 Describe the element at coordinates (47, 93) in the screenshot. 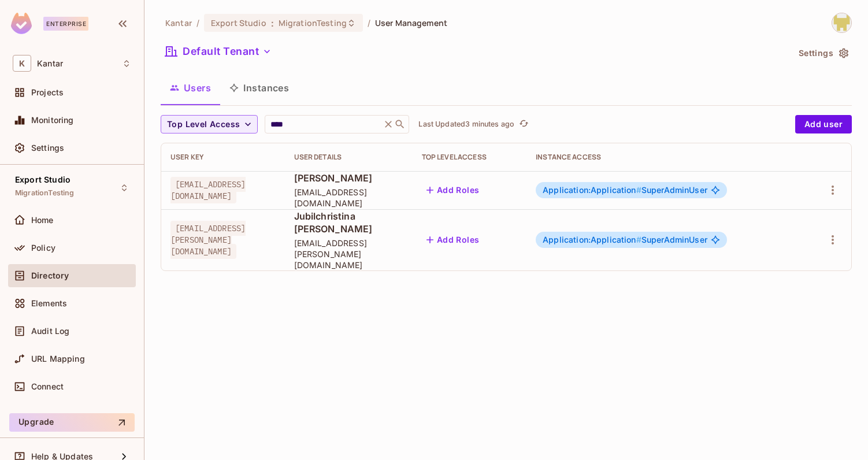

I see `span: Projects` at that location.